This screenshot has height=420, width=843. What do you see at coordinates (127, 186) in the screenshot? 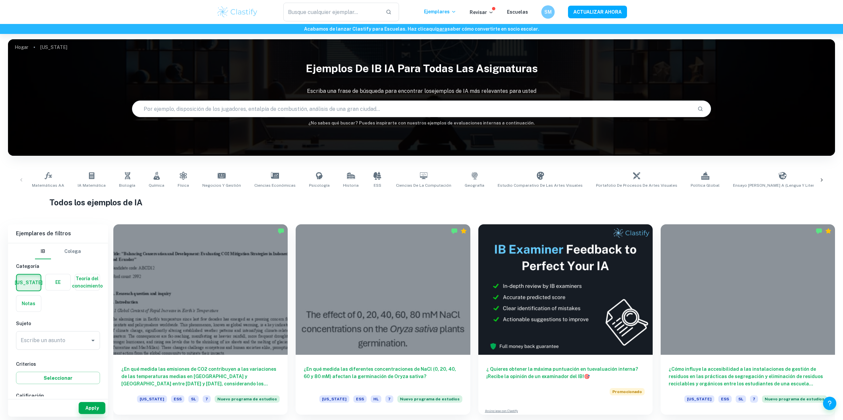
I see `font: Biología` at bounding box center [127, 186].